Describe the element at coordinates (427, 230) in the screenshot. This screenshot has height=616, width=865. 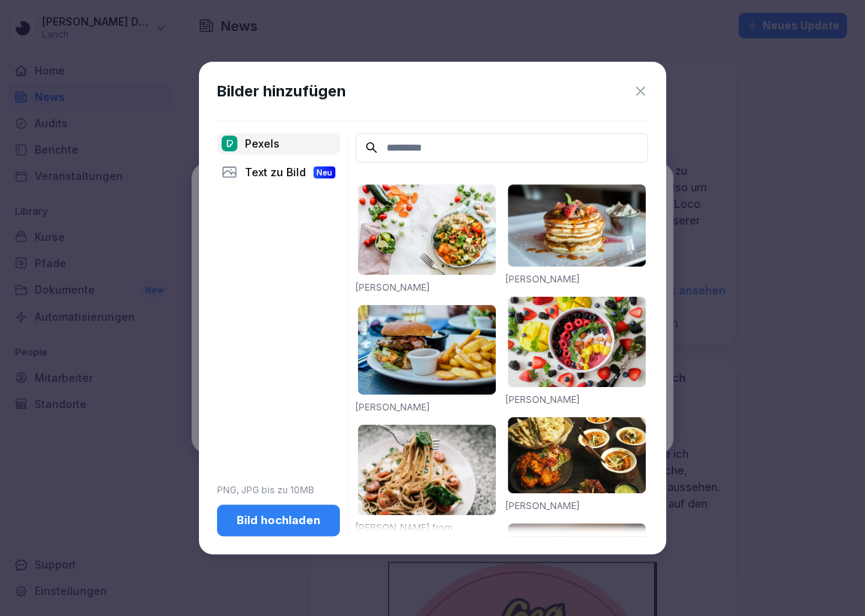
I see `img: pexels-photo-1640777.jpeg` at that location.